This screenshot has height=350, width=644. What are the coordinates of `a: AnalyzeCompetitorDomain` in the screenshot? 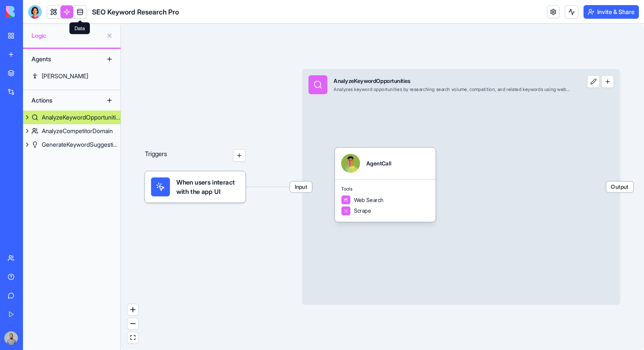 It's located at (71, 131).